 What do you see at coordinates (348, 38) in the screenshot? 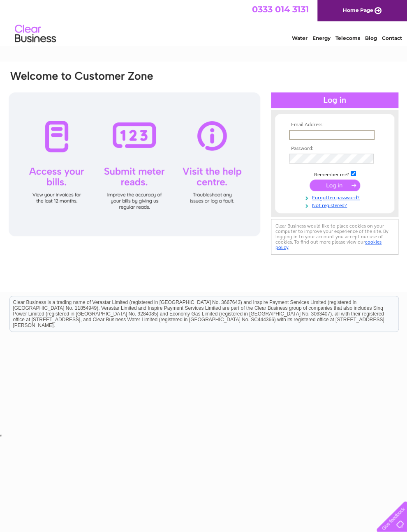
I see `a: Telecoms` at bounding box center [348, 38].